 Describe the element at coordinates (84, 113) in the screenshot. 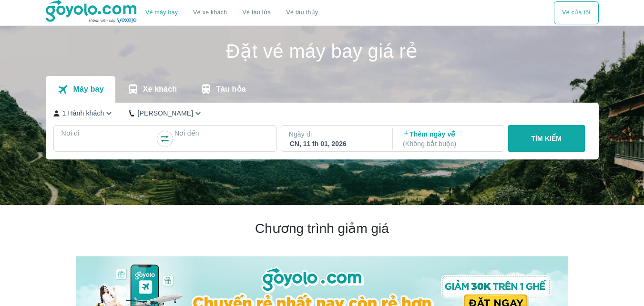

I see `button: 1 Hành khách` at that location.